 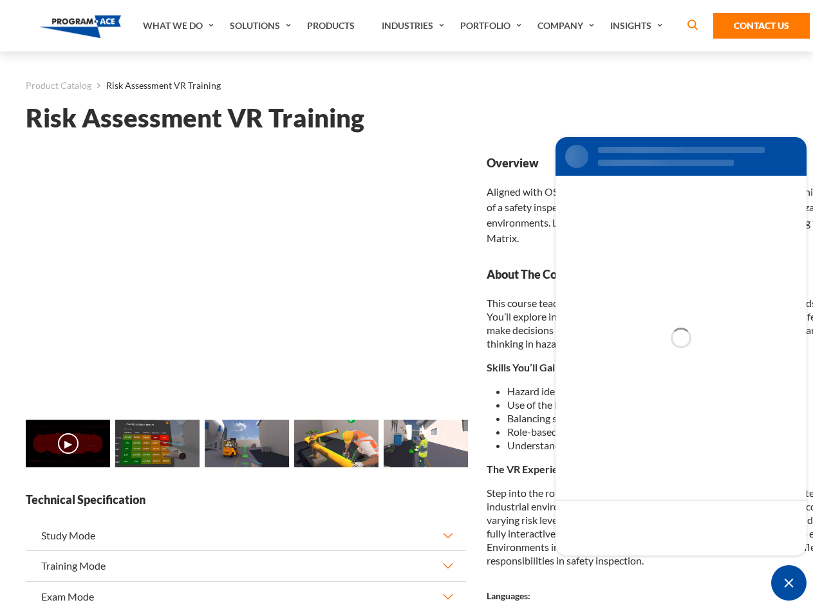 What do you see at coordinates (156, 86) in the screenshot?
I see `li: Risk Assessment VR Training` at bounding box center [156, 86].